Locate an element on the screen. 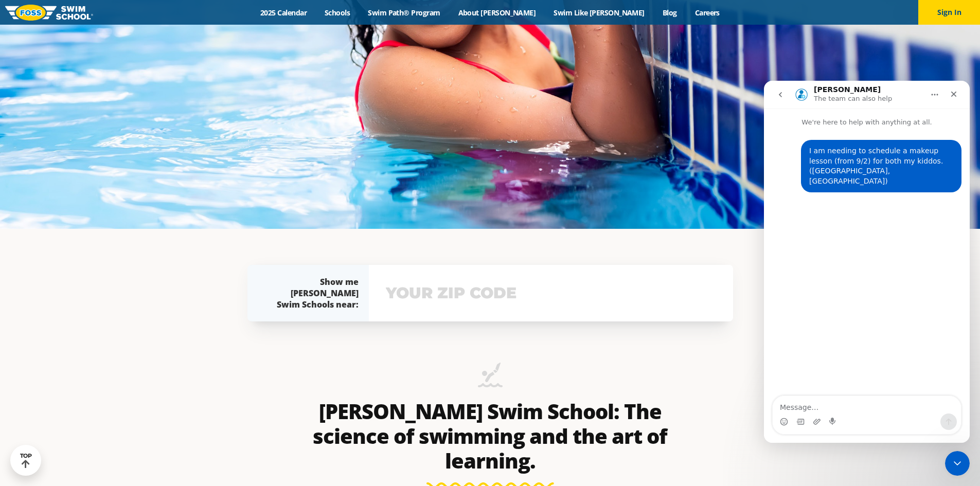 This screenshot has width=980, height=486. textarea: Message… is located at coordinates (103, 324).